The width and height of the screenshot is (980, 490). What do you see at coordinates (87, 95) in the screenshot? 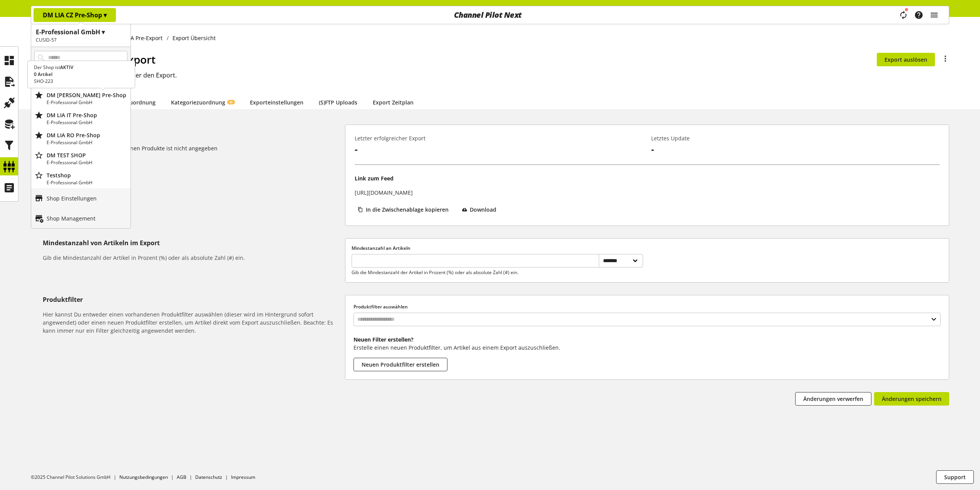
I see `p: DM LIA HU Pre-Shop` at bounding box center [87, 95].